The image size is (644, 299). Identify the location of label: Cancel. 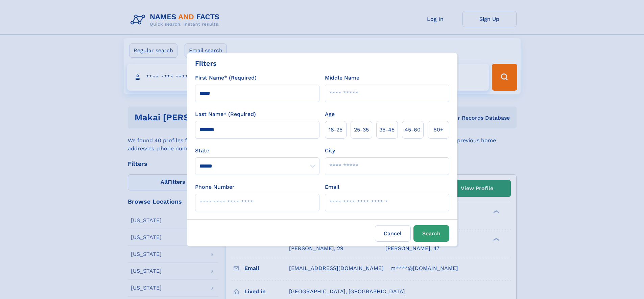
(393, 233).